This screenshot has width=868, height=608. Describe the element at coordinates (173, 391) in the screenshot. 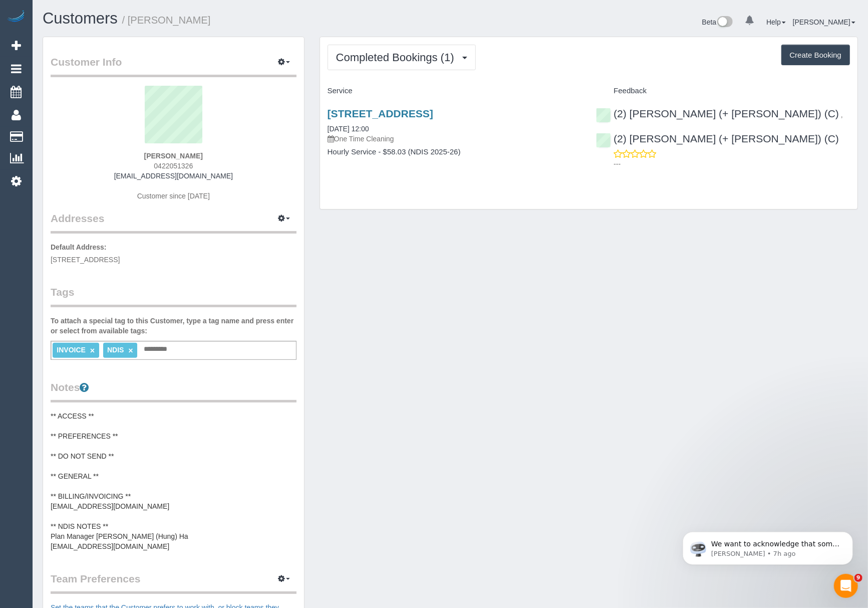

I see `legend: Notes` at that location.